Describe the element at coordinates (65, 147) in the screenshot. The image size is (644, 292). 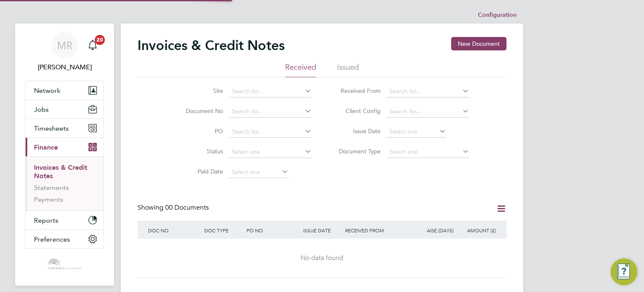
I see `button: Finance` at that location.